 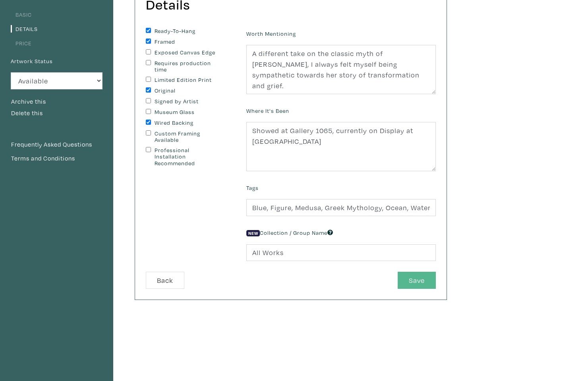 I want to click on label: Exposed Canvas Edge, so click(x=187, y=53).